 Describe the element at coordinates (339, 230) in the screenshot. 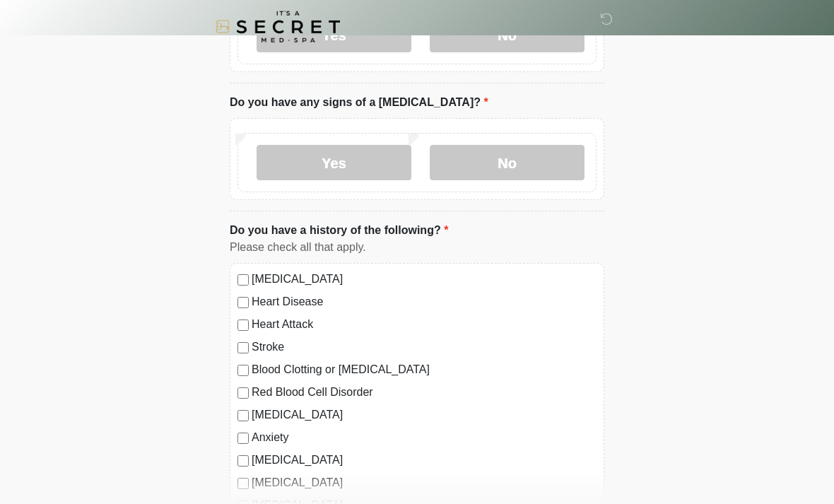

I see `label: Do you have a history of the following?` at that location.